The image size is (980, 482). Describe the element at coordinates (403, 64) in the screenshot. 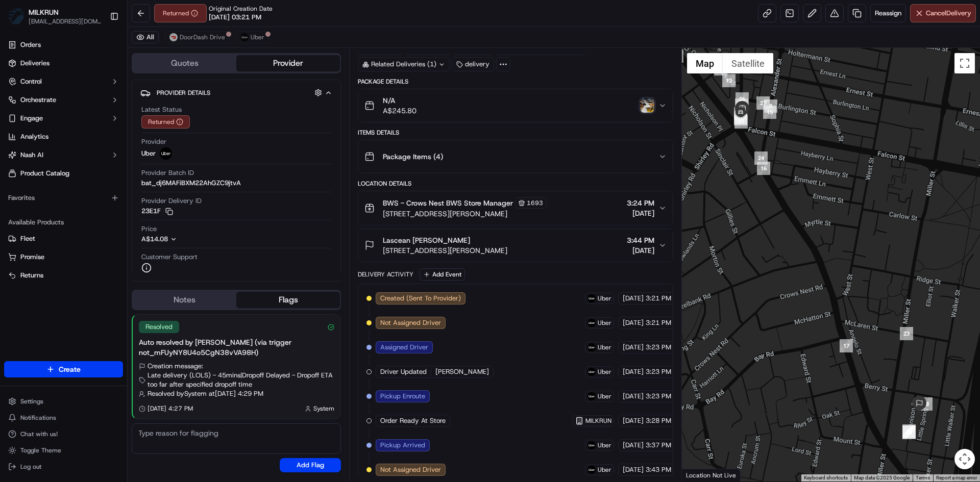

I see `div: Related Deliveries (1)` at that location.